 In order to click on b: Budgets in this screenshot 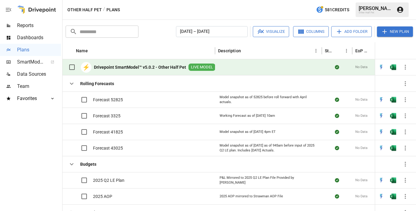, I will do `click(88, 165)`.